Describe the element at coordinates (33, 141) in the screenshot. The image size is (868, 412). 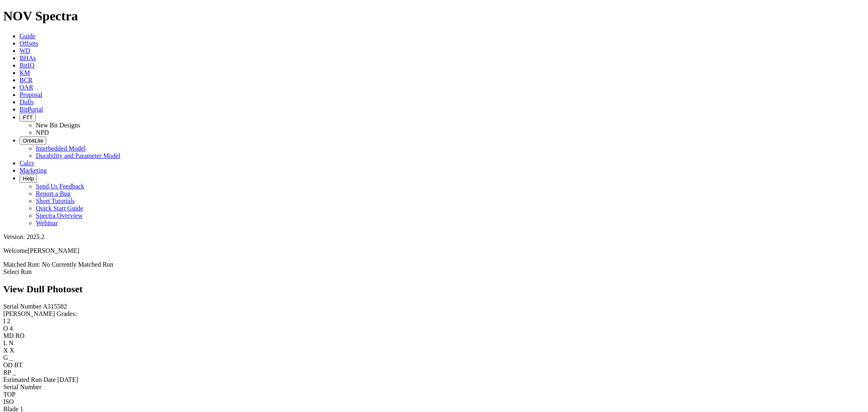
I see `span: OrbitLite` at that location.